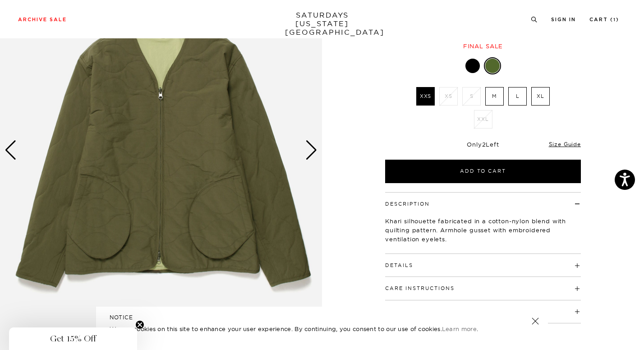 The height and width of the screenshot is (350, 644). What do you see at coordinates (420, 289) in the screenshot?
I see `button: Care Instructions` at bounding box center [420, 289].